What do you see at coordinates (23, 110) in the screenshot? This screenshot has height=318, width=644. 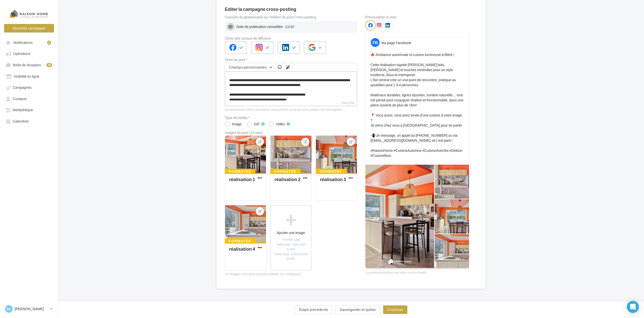 I see `span: Médiathèque` at bounding box center [23, 110].